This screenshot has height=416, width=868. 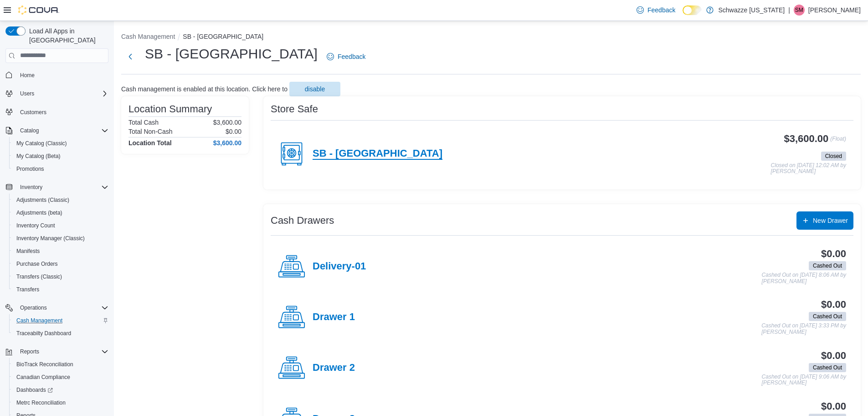 I want to click on h6: Total Cash, so click(x=143, y=123).